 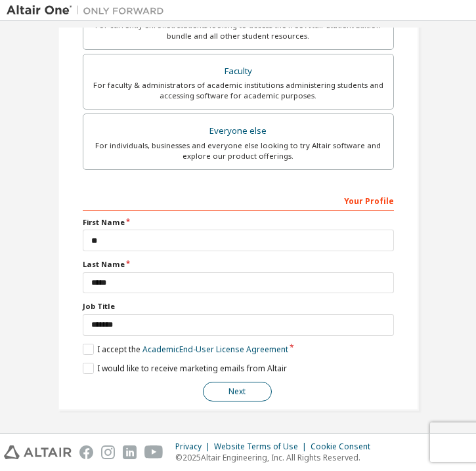 What do you see at coordinates (238, 151) in the screenshot?
I see `div: For individuals, businesses and everyone else looking to try Altair software and explore our prod...` at bounding box center [238, 151].